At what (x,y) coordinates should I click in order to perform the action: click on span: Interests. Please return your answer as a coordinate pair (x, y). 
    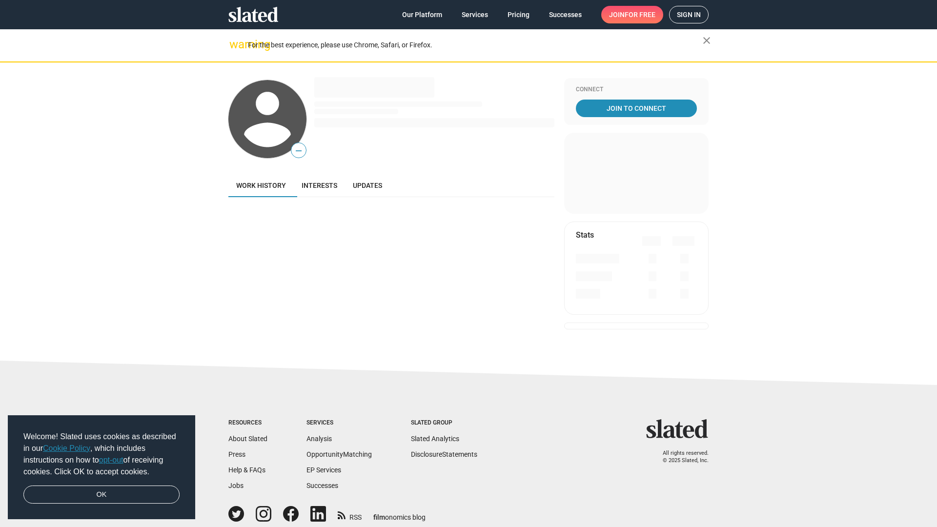
    Looking at the image, I should click on (319, 186).